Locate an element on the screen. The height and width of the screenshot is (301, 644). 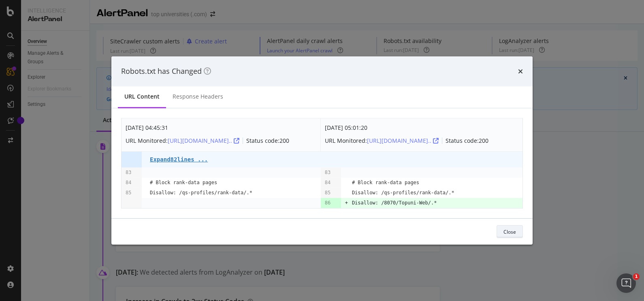
pre: Expand 82 lines ... is located at coordinates (178, 159).